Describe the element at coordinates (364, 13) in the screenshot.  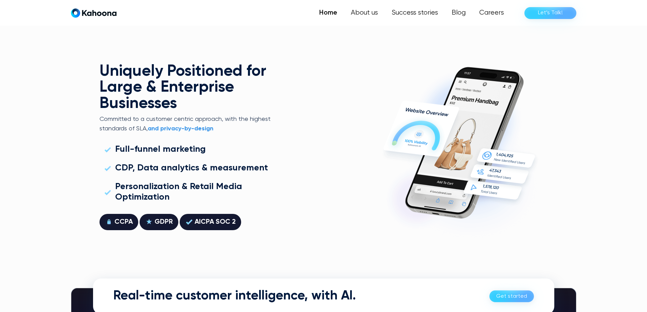
I see `a: About us` at that location.